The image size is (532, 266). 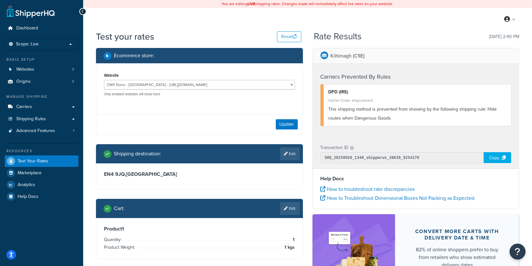 What do you see at coordinates (413, 114) in the screenshot?
I see `span: This shipping method is prevented from showing by the following shipping rule: Hide routes when D...` at bounding box center [413, 114].